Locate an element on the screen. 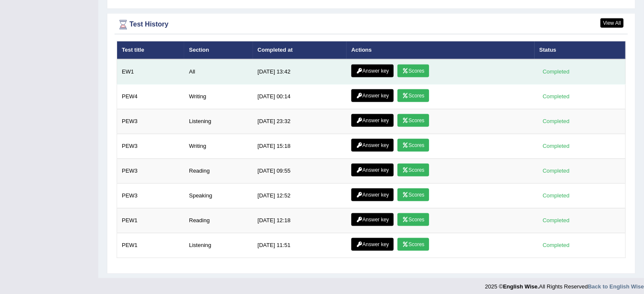 This screenshot has width=644, height=294. div: 2025 © All Rights Reserved is located at coordinates (565, 284).